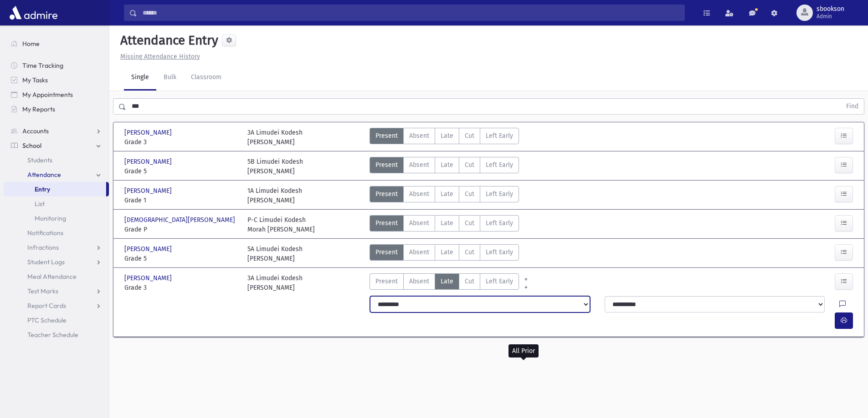  What do you see at coordinates (46, 306) in the screenshot?
I see `span: Report Cards` at bounding box center [46, 306].